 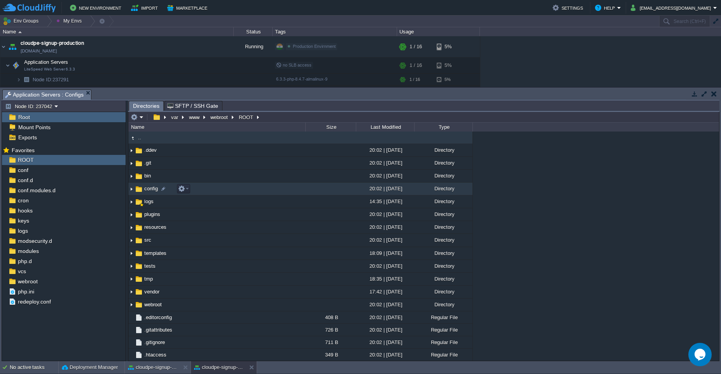 What do you see at coordinates (150, 150) in the screenshot?
I see `a: .ddev` at bounding box center [150, 150].